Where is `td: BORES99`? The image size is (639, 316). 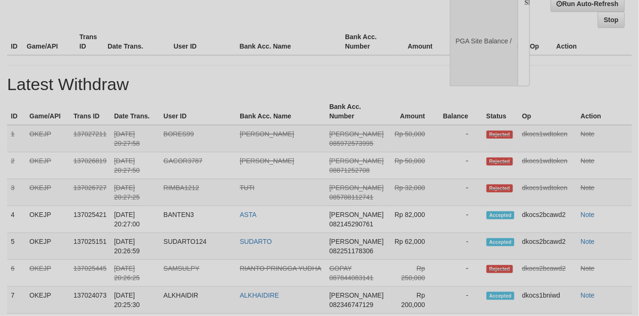 td: BORES99 is located at coordinates (198, 139).